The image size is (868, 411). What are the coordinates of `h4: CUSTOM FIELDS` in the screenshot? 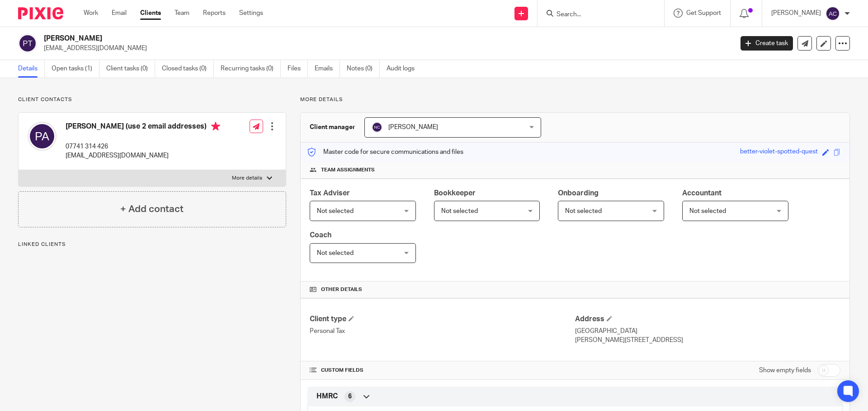 It's located at (442, 371).